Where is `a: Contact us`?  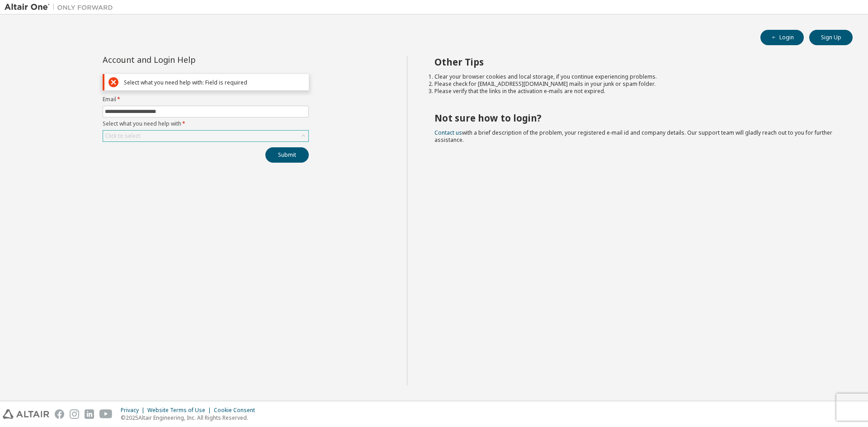 a: Contact us is located at coordinates (448, 132).